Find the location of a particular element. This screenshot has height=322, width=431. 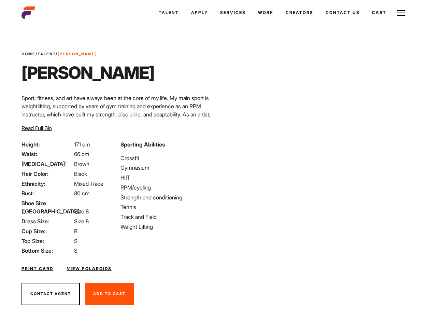

a: Work is located at coordinates (266, 13).